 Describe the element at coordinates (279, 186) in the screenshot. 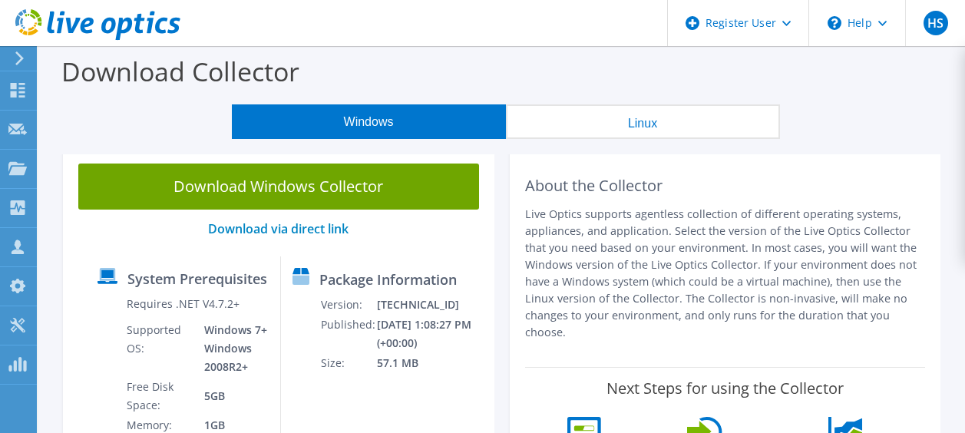

I see `a: Download Windows Collector` at that location.